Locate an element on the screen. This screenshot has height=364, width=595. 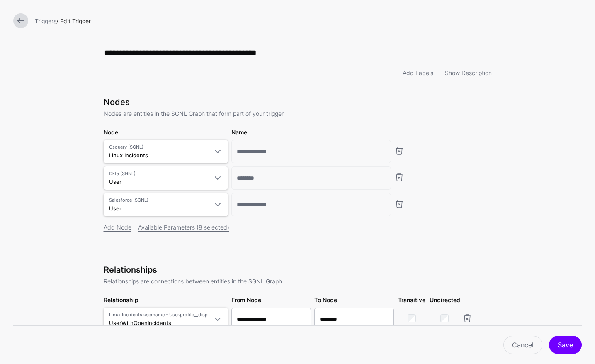
label: To Node is located at coordinates (326, 299).